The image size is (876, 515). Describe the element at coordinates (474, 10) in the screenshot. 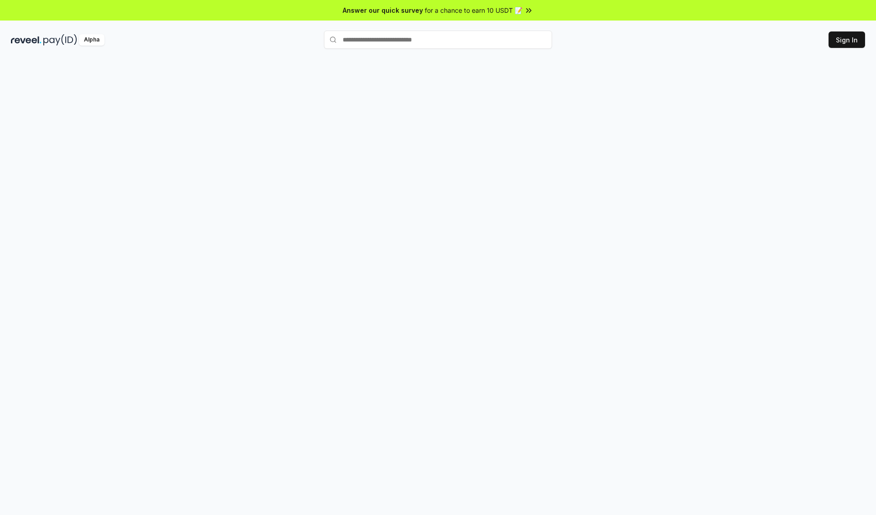

I see `span: for a chance to earn 10 USDT 📝` at that location.